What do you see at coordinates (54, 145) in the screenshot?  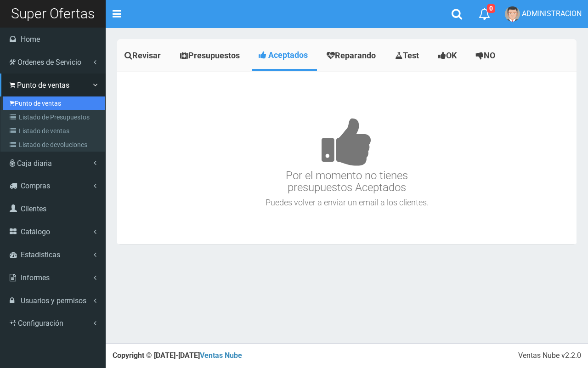 I see `a: Listado de devoluciones` at bounding box center [54, 145].